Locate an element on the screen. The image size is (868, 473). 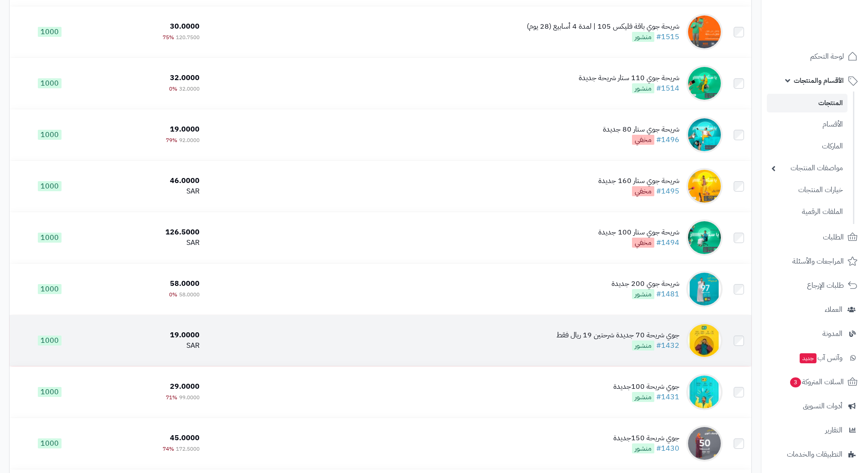
div: شريحة جوي ستار 100 جديدة is located at coordinates (639, 232).